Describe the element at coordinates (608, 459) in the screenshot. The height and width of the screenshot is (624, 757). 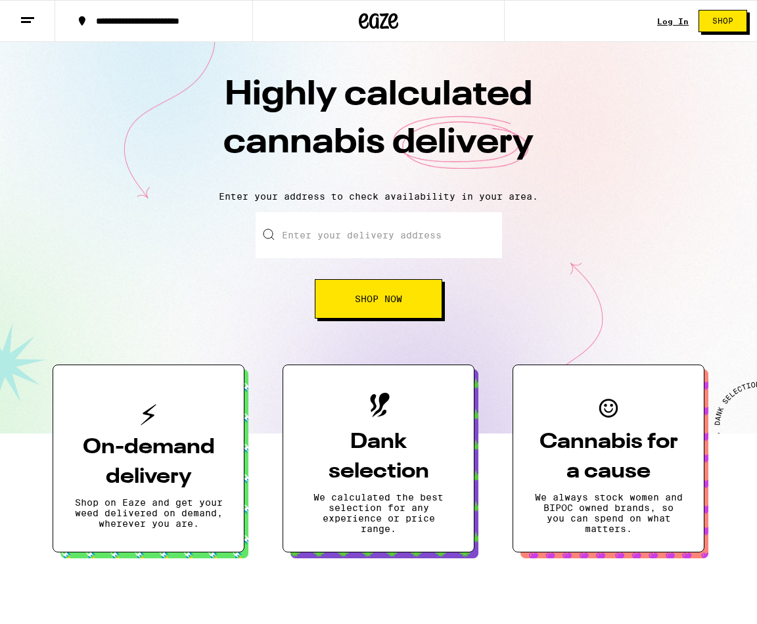
I see `button: Cannabis for a causeWe always stock women and BIPOC owned brands, so you can spend on what matters.` at that location.